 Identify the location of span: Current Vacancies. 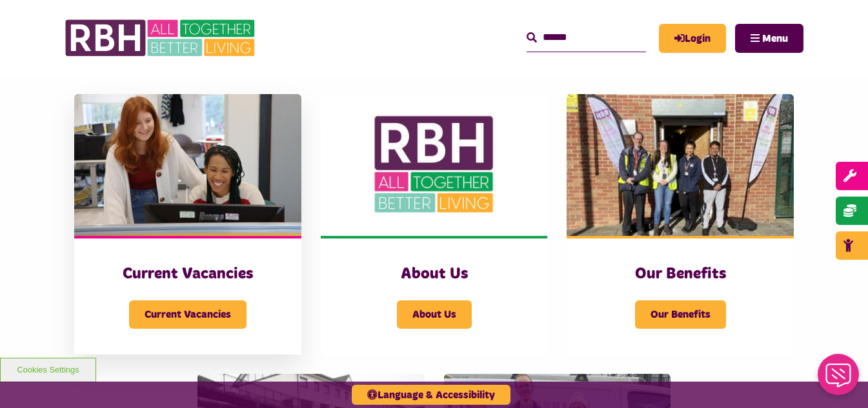
(187, 314).